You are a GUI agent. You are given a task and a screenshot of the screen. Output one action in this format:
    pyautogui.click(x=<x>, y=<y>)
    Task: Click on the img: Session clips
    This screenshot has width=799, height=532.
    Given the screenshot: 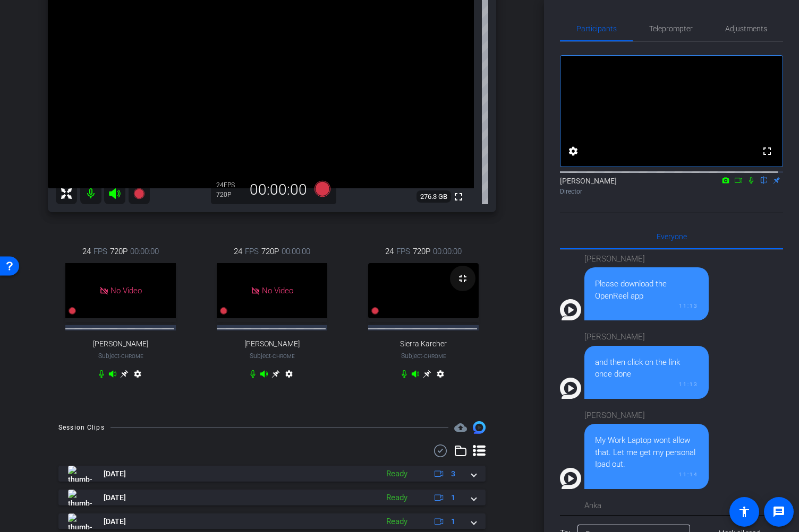 What is the action you would take?
    pyautogui.click(x=479, y=428)
    